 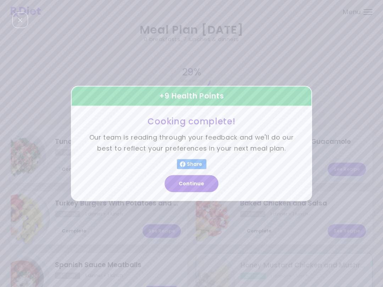 What do you see at coordinates (20, 20) in the screenshot?
I see `div: Close` at bounding box center [20, 20].